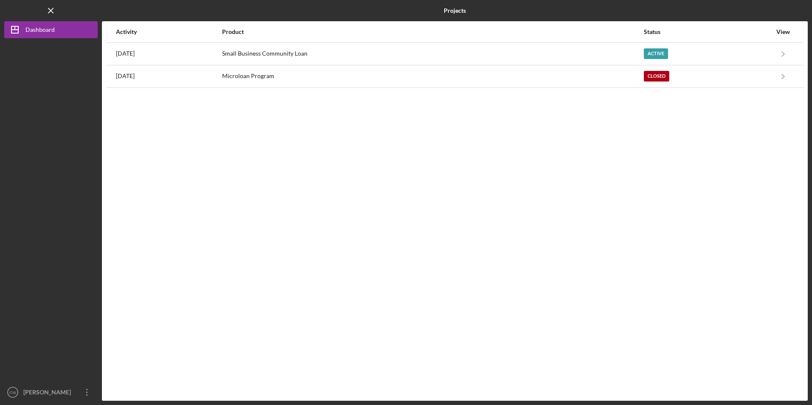  Describe the element at coordinates (432, 76) in the screenshot. I see `div: Microloan Program` at that location.